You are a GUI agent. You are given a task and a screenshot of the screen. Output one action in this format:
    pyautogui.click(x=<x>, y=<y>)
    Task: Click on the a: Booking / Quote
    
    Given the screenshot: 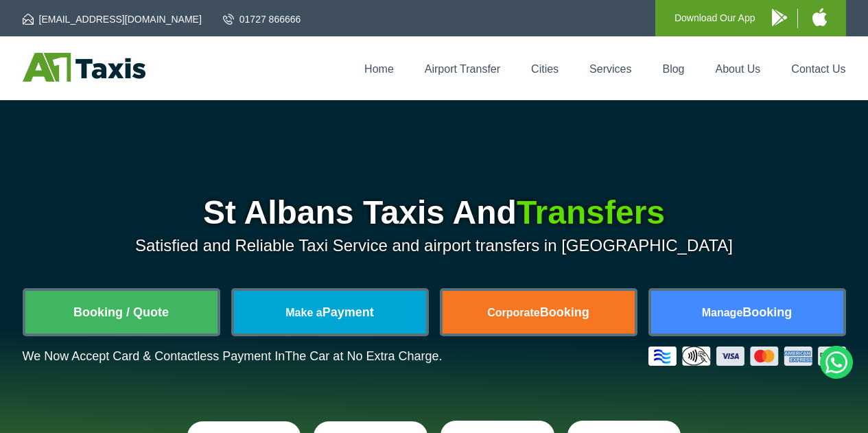 What is the action you would take?
    pyautogui.click(x=122, y=312)
    